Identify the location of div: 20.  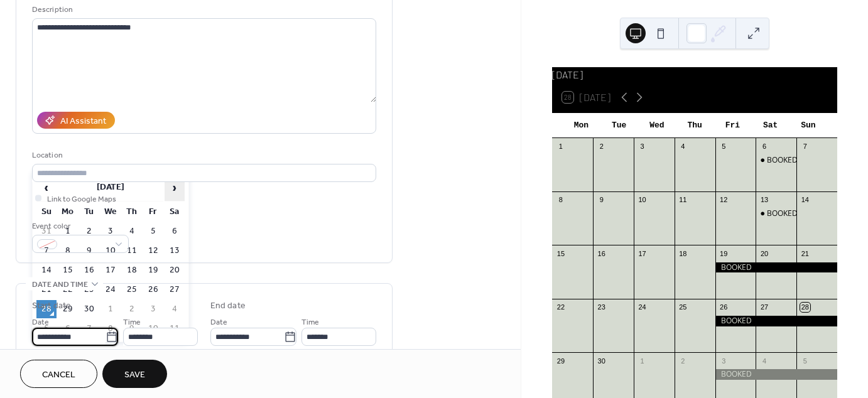
(764, 253).